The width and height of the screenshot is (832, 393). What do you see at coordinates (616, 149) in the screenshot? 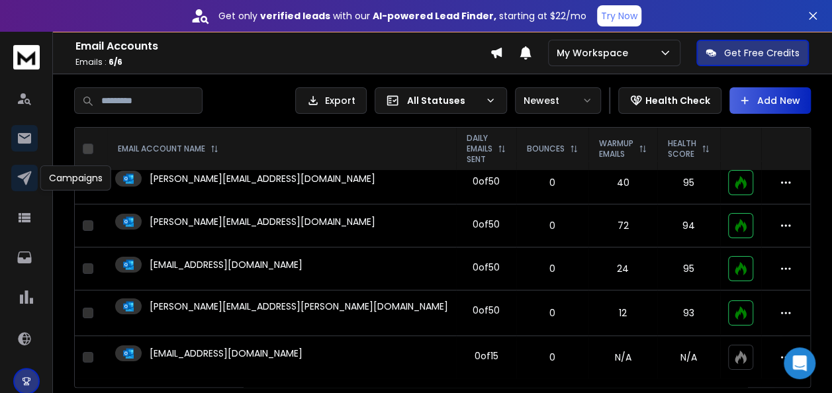
I see `p: WARMUP EMAILS` at bounding box center [616, 149].